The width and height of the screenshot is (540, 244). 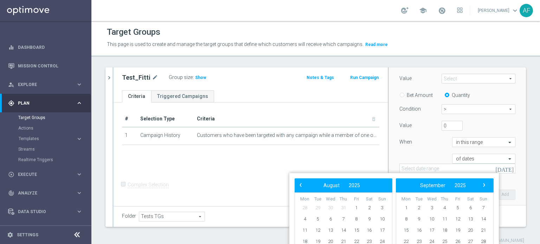 What do you see at coordinates (42, 103) in the screenshot?
I see `div: Plan` at bounding box center [42, 103].